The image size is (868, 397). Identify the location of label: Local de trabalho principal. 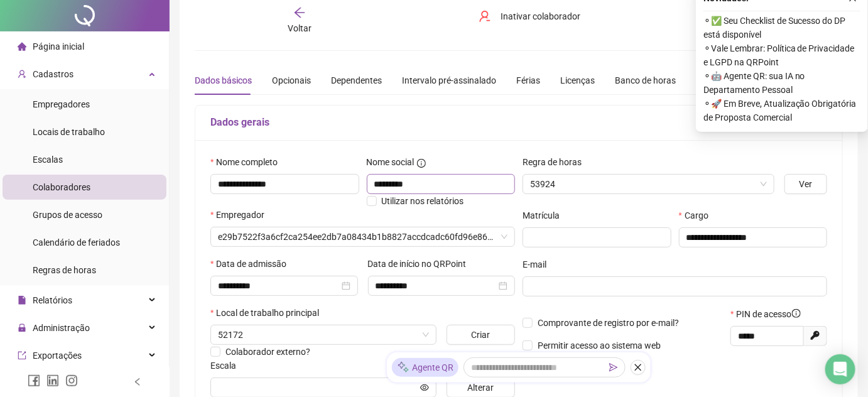
(269, 312).